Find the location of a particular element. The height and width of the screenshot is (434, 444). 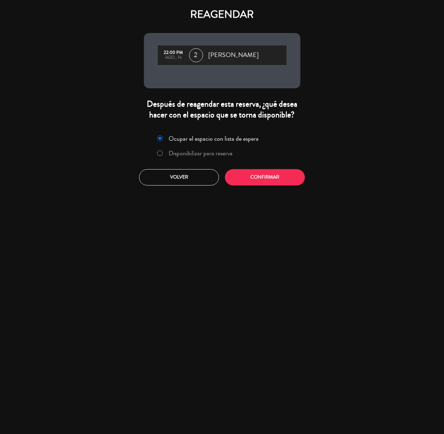

button: Volver is located at coordinates (179, 177).